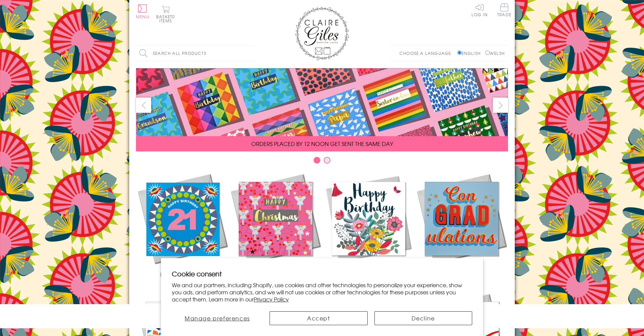 The width and height of the screenshot is (644, 336). What do you see at coordinates (144, 105) in the screenshot?
I see `button: prev` at bounding box center [144, 105].